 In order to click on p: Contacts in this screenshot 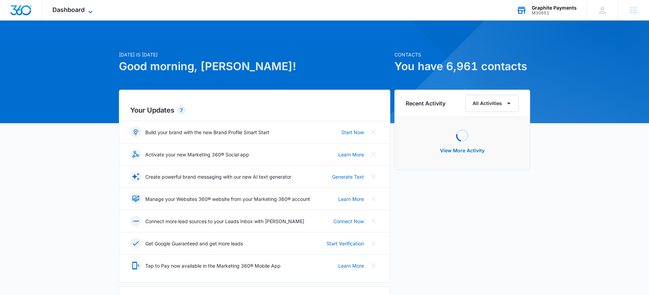, I will do `click(462, 54)`.